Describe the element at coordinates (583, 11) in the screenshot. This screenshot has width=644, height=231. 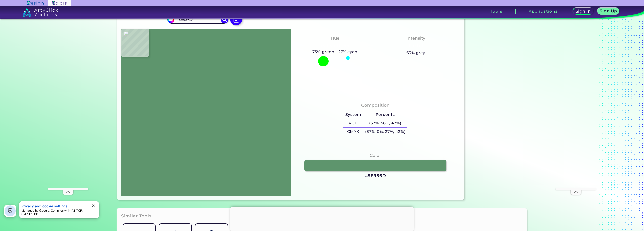
I see `h5: Sign In` at that location.